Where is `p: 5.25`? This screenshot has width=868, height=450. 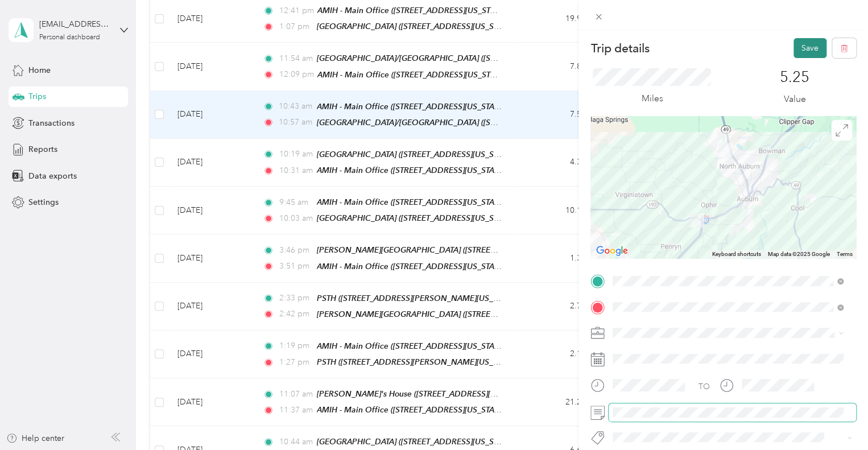
p: 5.25 is located at coordinates (795, 77).